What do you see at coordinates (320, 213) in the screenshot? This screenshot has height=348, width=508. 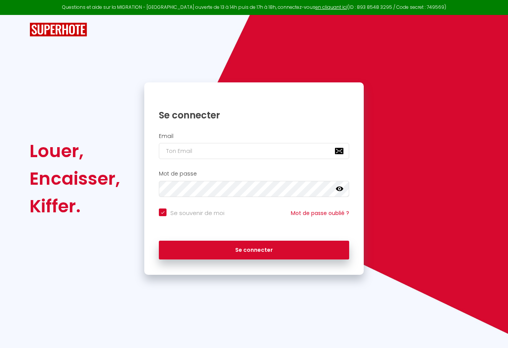 I see `a: Mot de passe oublié ?` at bounding box center [320, 213].